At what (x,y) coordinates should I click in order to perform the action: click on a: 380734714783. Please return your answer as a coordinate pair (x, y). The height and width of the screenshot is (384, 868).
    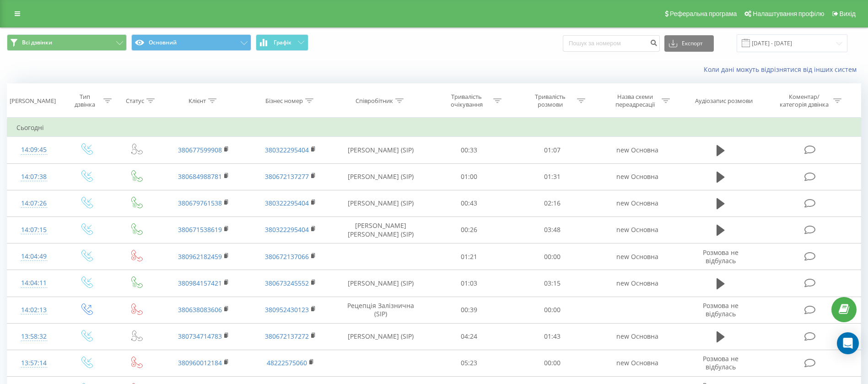
    Looking at the image, I should click on (200, 336).